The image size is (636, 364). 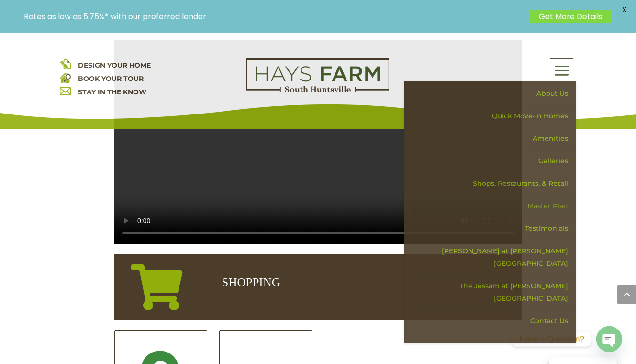 What do you see at coordinates (494, 320) in the screenshot?
I see `a: Contact Us` at bounding box center [494, 320].